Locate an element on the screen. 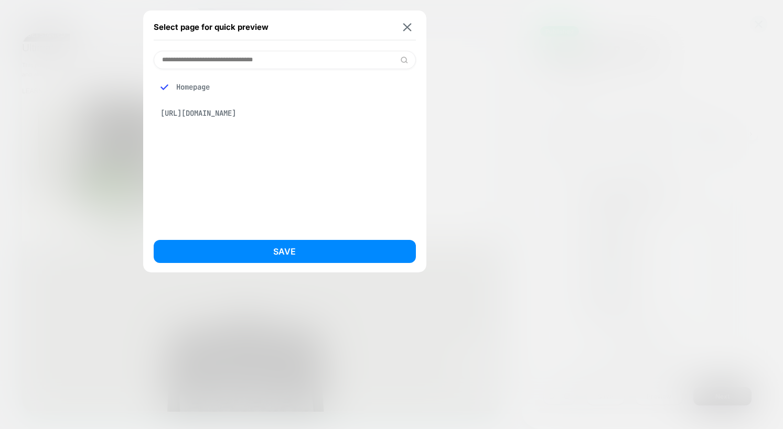  img: close is located at coordinates (407, 27).